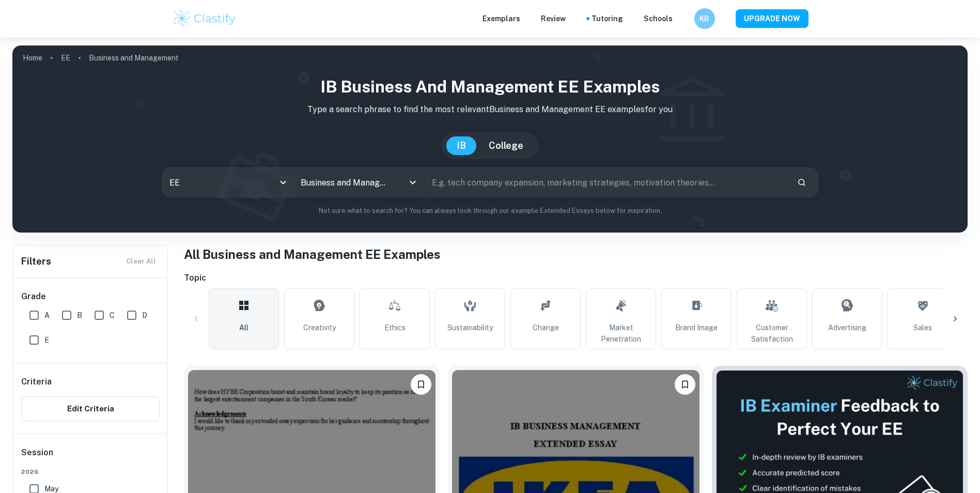 This screenshot has height=493, width=980. I want to click on img: Clastify logo, so click(205, 19).